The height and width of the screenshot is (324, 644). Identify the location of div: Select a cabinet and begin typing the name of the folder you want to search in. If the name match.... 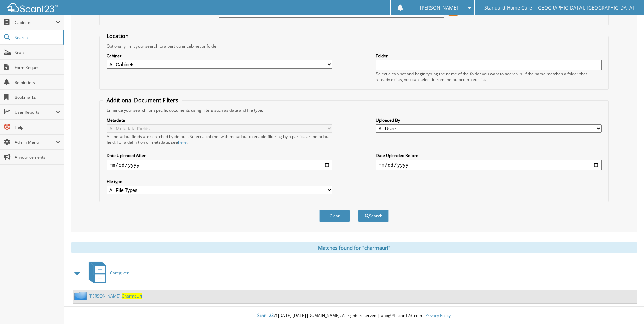
(489, 77).